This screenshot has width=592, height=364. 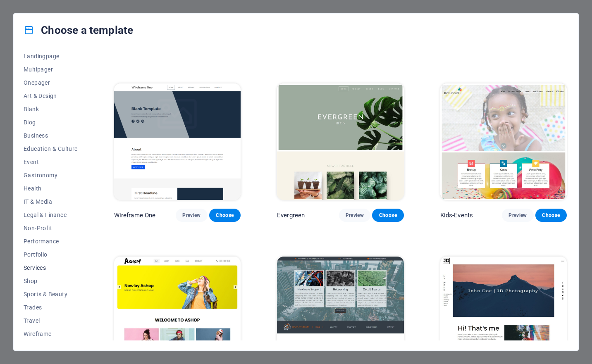 What do you see at coordinates (50, 255) in the screenshot?
I see `span: Portfolio` at bounding box center [50, 255].